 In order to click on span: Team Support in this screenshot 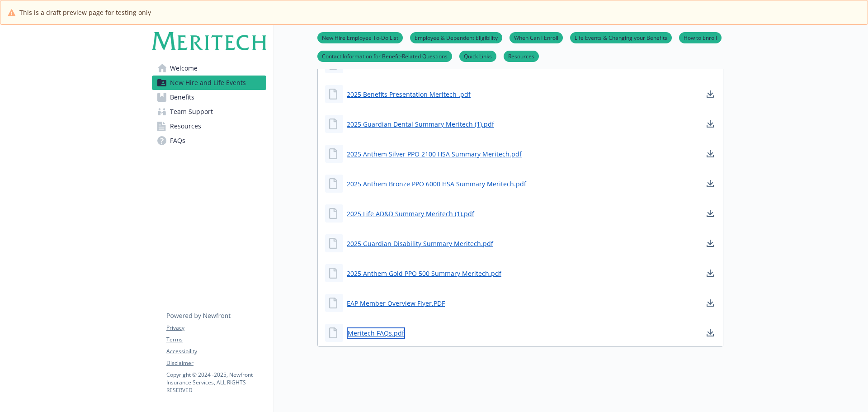, I will do `click(191, 112)`.